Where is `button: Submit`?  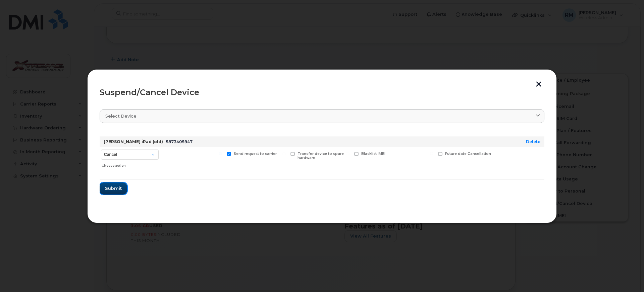 button: Submit is located at coordinates (113, 189).